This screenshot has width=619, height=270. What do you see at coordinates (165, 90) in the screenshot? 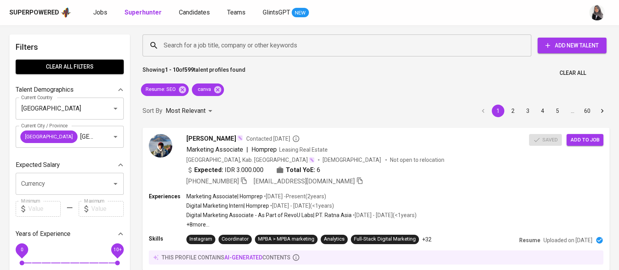
I see `div: Resume: SEO` at bounding box center [165, 90].